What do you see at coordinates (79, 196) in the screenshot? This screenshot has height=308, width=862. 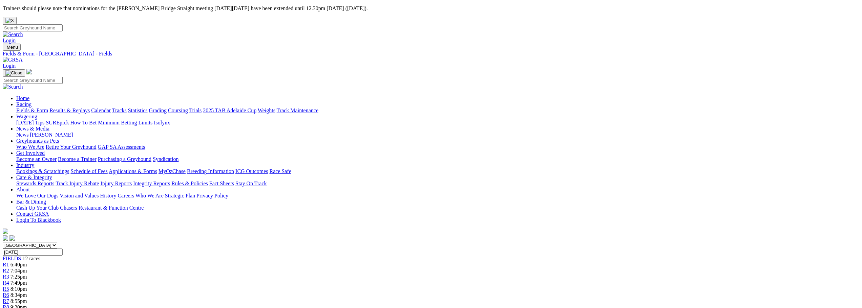 I see `a: Vision and Values` at bounding box center [79, 196].